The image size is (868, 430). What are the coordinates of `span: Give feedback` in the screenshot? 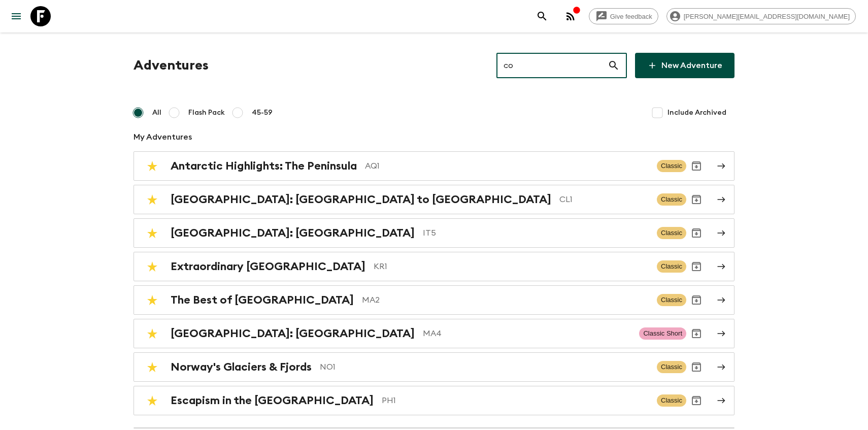 It's located at (631, 17).